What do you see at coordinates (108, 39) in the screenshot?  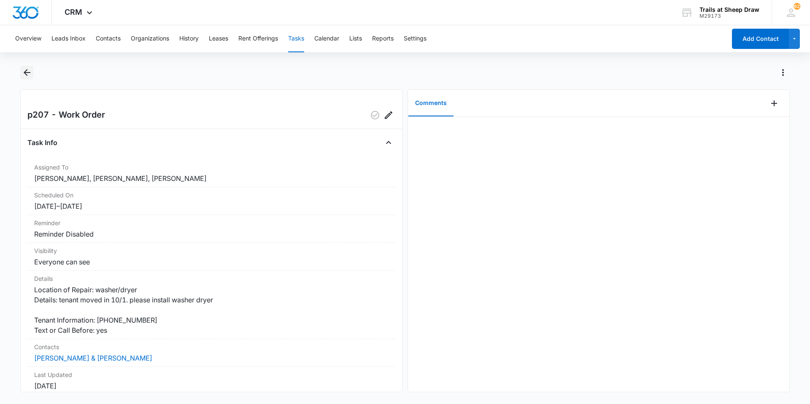 I see `button: Contacts` at bounding box center [108, 39].